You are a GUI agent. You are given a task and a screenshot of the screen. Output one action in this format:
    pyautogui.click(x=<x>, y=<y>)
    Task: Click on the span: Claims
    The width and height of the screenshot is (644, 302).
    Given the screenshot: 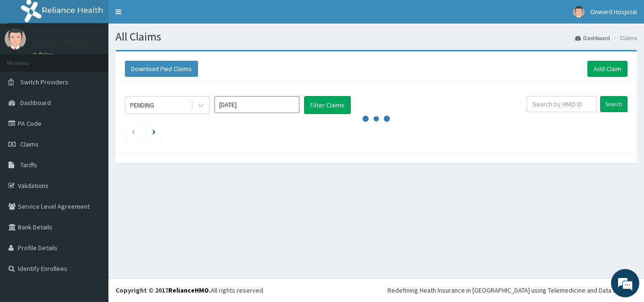 What is the action you would take?
    pyautogui.click(x=29, y=144)
    